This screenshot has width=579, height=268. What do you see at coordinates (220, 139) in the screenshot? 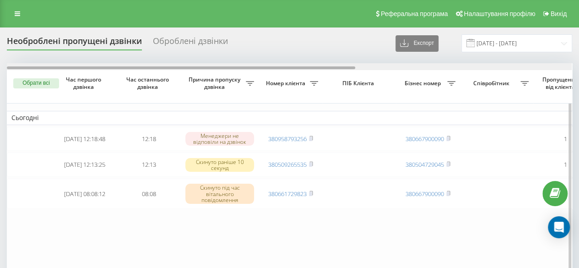
I see `div: Менеджери не відповіли на дзвінок` at bounding box center [220, 139].